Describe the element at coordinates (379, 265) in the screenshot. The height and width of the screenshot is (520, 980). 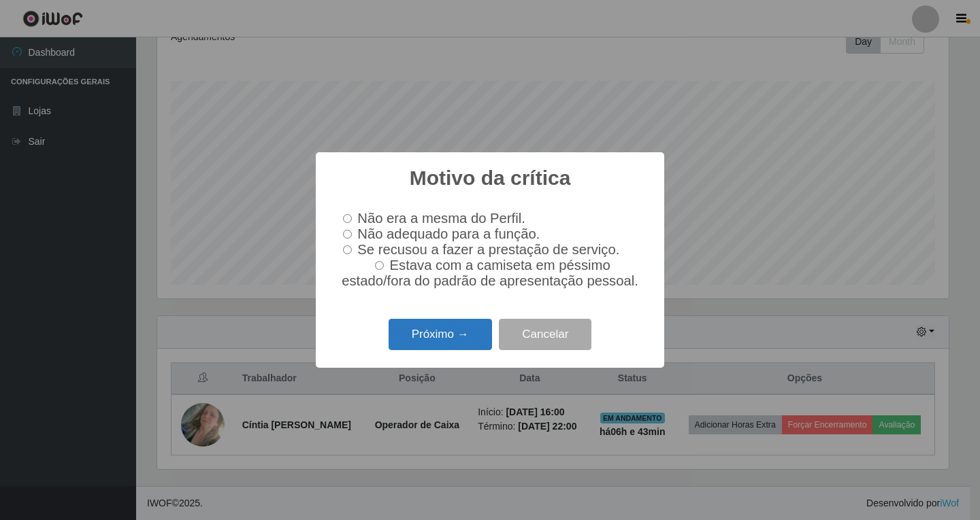
I see `input: Estava com a camiseta em péssimo estado/fora do padrão de apresentação pessoal.` at that location.